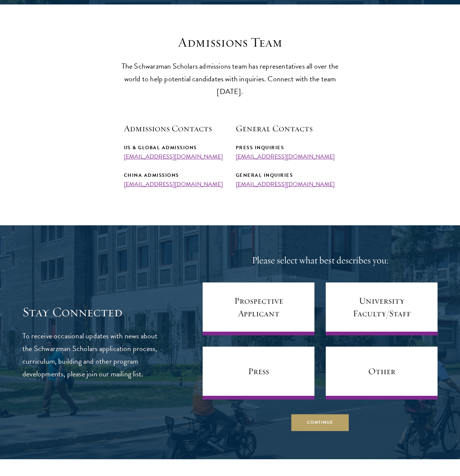 The image size is (460, 476). Describe the element at coordinates (286, 175) in the screenshot. I see `div: General Inquiries` at that location.